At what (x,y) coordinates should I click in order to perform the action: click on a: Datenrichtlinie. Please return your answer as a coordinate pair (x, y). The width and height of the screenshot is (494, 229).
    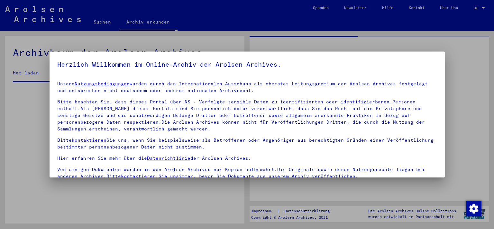
    Looking at the image, I should click on (168, 158).